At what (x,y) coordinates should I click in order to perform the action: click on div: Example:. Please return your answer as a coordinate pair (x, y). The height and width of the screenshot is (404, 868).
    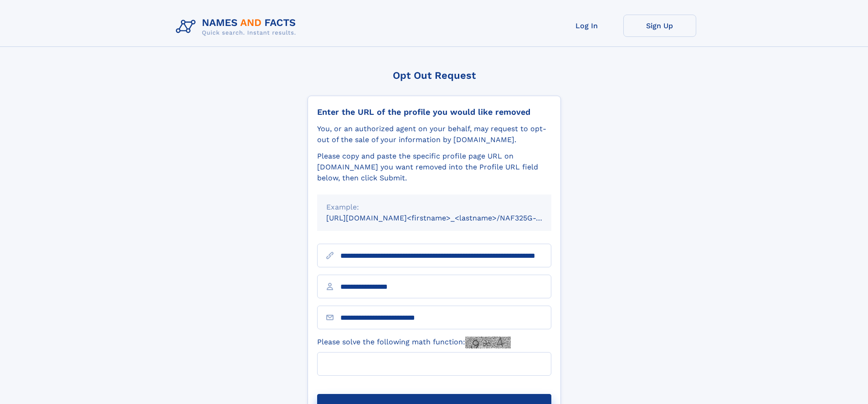
    Looking at the image, I should click on (434, 207).